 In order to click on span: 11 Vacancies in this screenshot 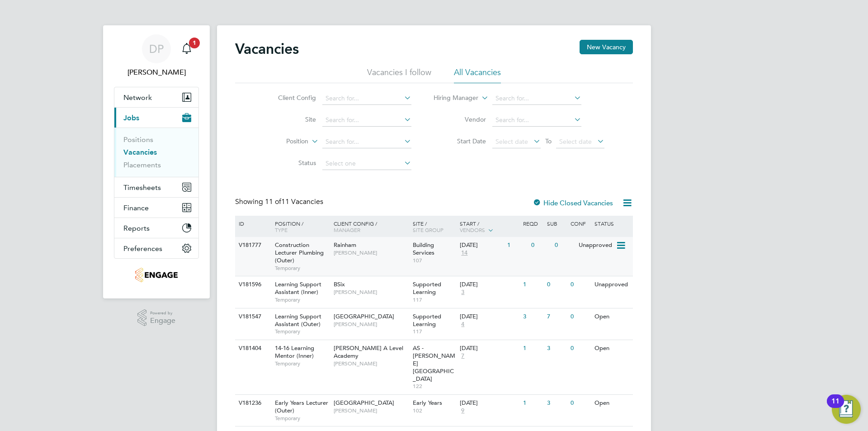, I will do `click(294, 201)`.